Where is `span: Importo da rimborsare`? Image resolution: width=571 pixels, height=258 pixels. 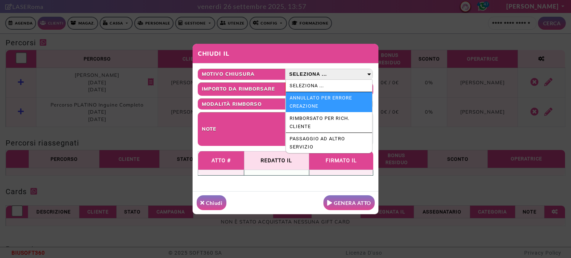
span: Importo da rimborsare is located at coordinates (238, 89).